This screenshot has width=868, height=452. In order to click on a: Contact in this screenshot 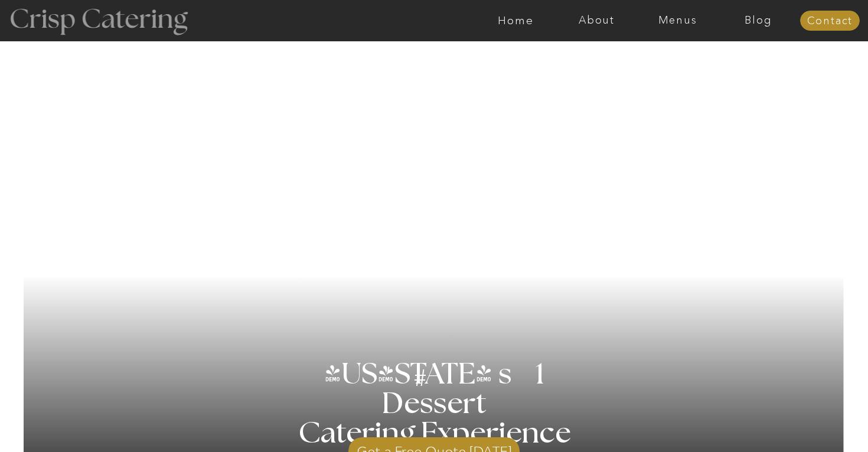, I will do `click(830, 21)`.